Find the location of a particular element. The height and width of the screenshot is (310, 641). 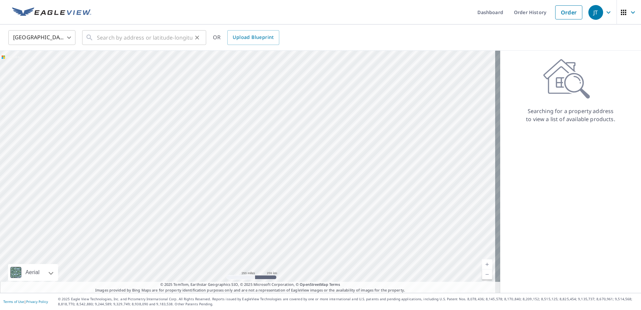

div: OR is located at coordinates (246, 38).